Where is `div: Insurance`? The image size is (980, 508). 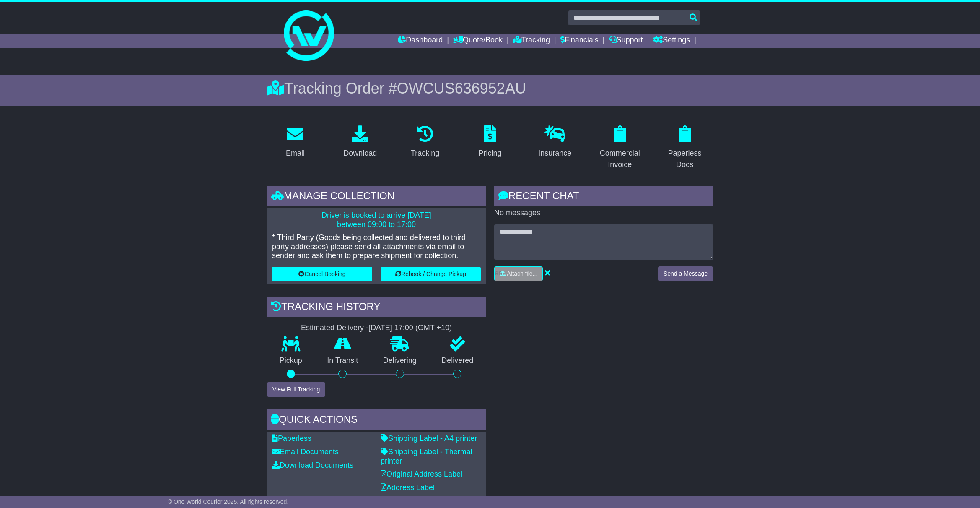 div: Insurance is located at coordinates (555, 153).